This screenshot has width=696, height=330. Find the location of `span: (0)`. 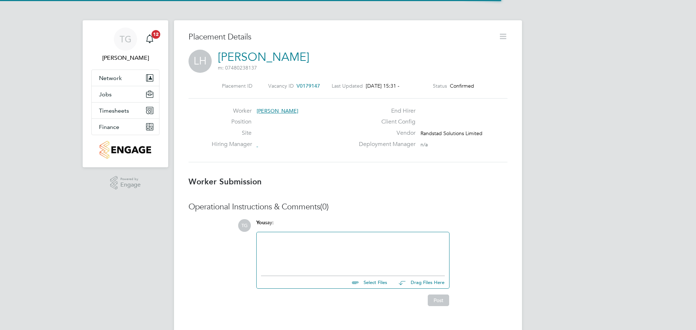

span: (0) is located at coordinates (324, 207).